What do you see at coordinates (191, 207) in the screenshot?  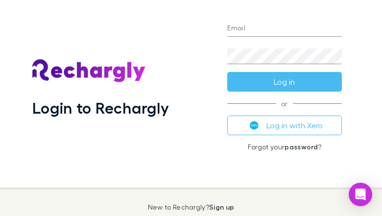 I see `p: New to Rechargly?` at bounding box center [191, 207].